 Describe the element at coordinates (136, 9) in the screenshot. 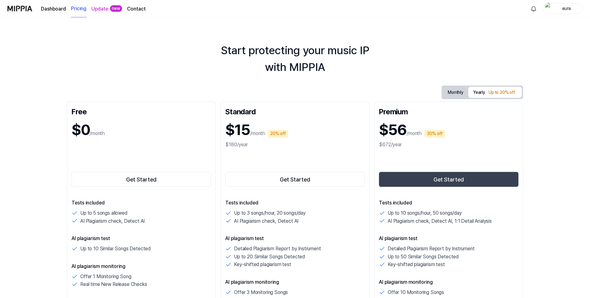

I see `a: Contact` at that location.